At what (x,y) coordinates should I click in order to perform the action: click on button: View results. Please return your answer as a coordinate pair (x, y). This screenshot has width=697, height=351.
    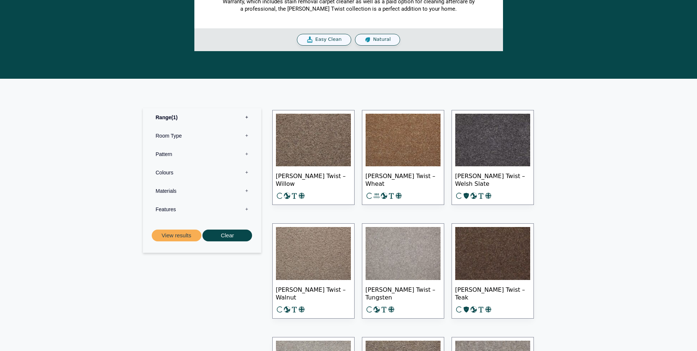
    Looking at the image, I should click on (176, 235).